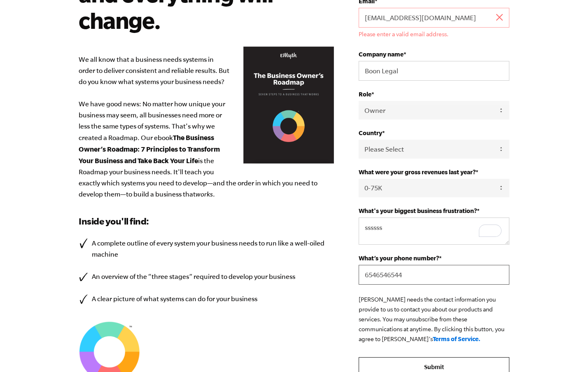 The image size is (588, 372). I want to click on span: What were your gross revenues last year?, so click(417, 172).